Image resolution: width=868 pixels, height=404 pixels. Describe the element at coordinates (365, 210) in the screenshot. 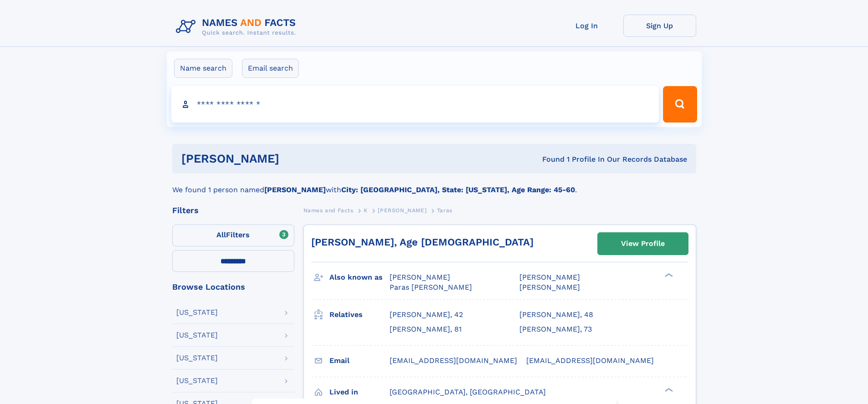

I see `a: K` at that location.